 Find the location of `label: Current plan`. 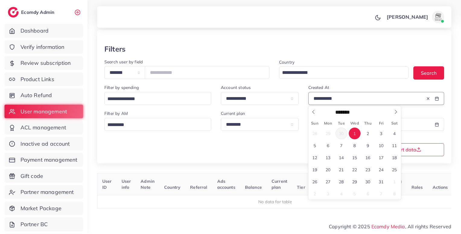

label: Current plan is located at coordinates (233, 113).